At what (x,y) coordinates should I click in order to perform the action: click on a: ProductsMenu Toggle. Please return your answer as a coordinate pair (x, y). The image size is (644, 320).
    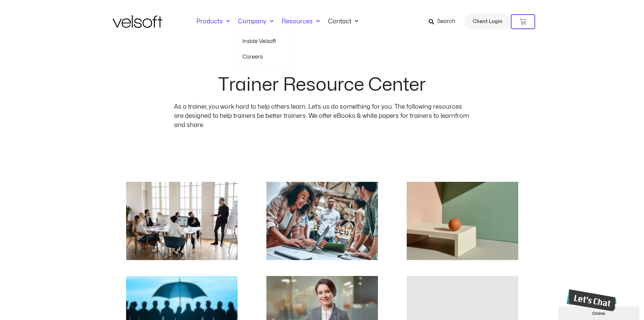
    Looking at the image, I should click on (213, 22).